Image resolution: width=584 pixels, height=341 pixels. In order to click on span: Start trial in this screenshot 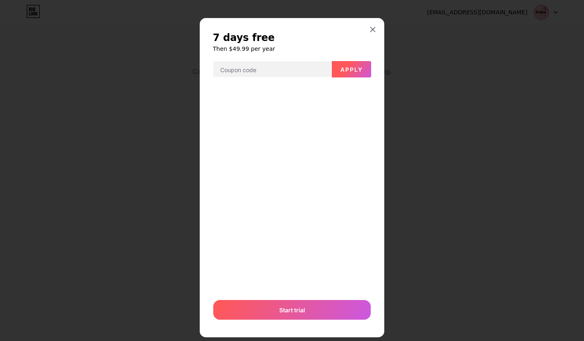, I will do `click(292, 310)`.